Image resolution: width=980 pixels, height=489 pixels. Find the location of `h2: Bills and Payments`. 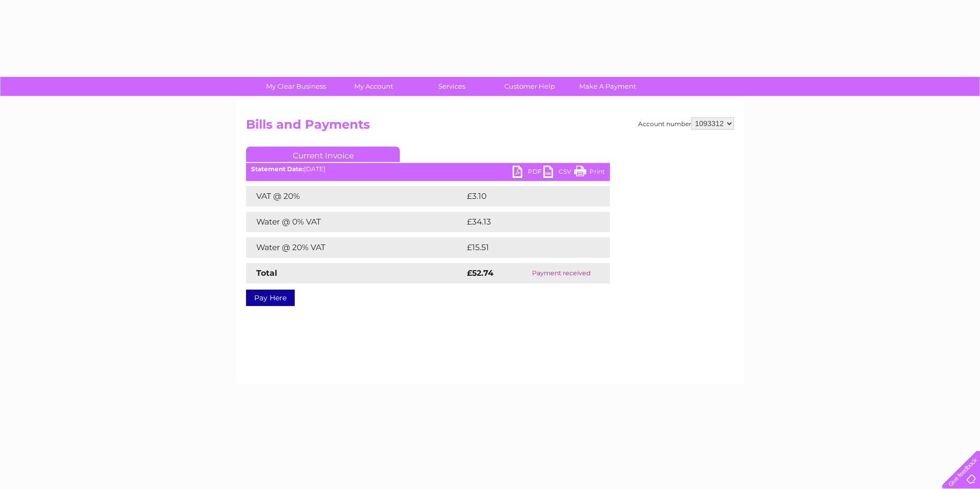

h2: Bills and Payments is located at coordinates (490, 127).